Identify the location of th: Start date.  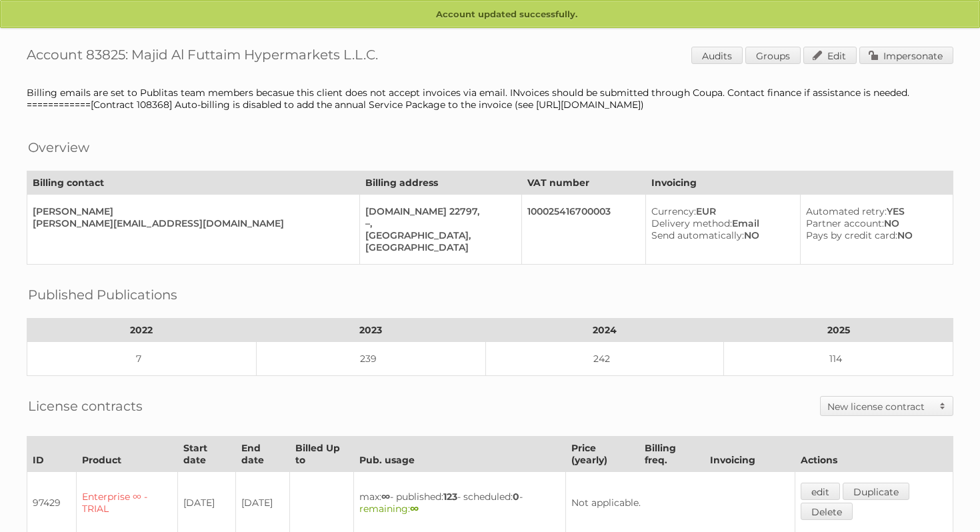
(206, 454).